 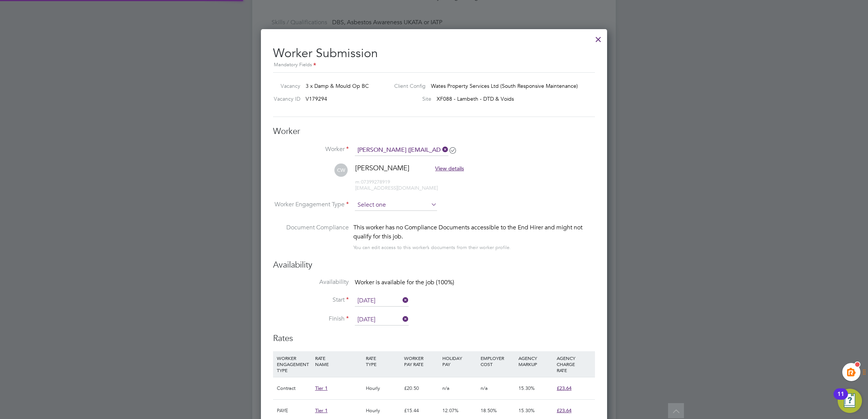 What do you see at coordinates (421, 361) in the screenshot?
I see `div: WORKER PAY RATE` at bounding box center [421, 361].